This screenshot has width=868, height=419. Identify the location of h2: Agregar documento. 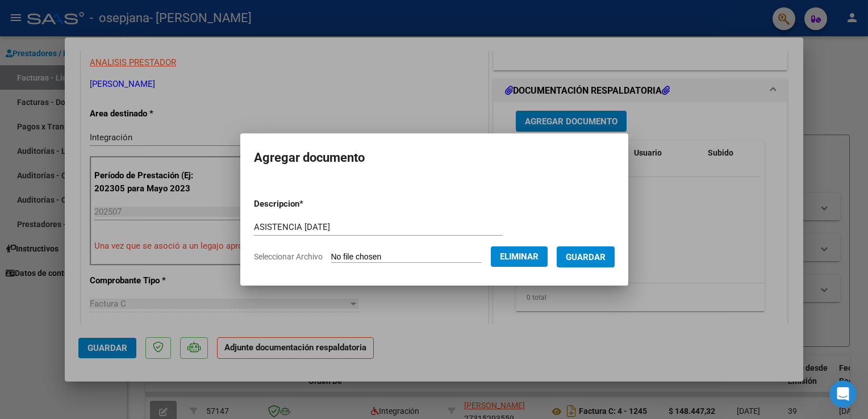
(434, 158).